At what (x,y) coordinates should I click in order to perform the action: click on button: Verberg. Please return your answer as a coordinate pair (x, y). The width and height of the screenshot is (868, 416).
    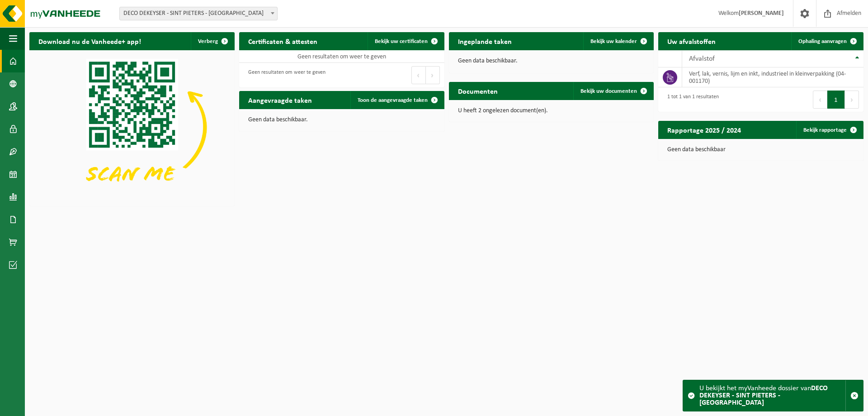
    Looking at the image, I should click on (212, 41).